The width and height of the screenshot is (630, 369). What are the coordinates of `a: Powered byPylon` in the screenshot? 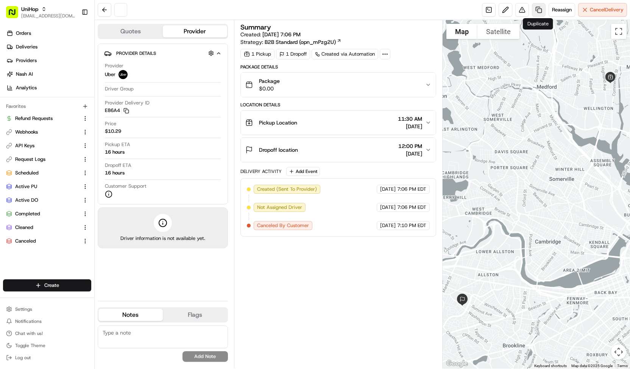 It's located at (72, 131).